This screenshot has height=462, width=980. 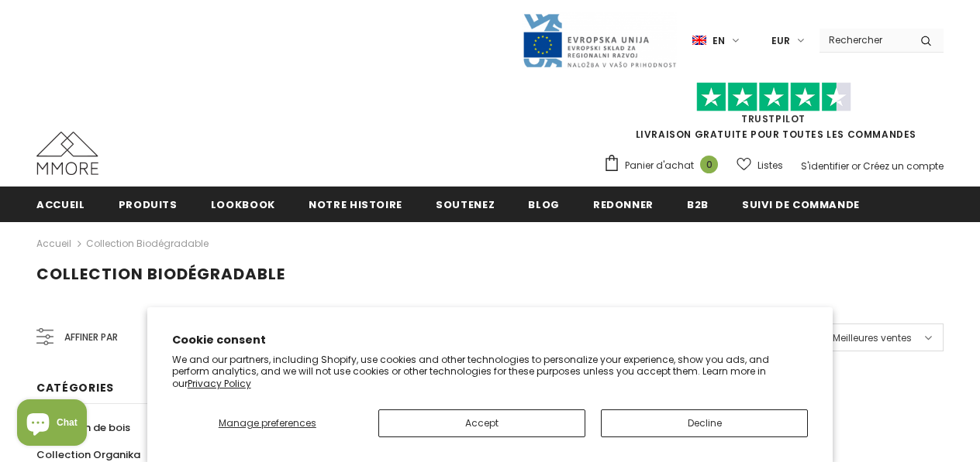 What do you see at coordinates (872, 338) in the screenshot?
I see `span: Meilleures ventes` at bounding box center [872, 338].